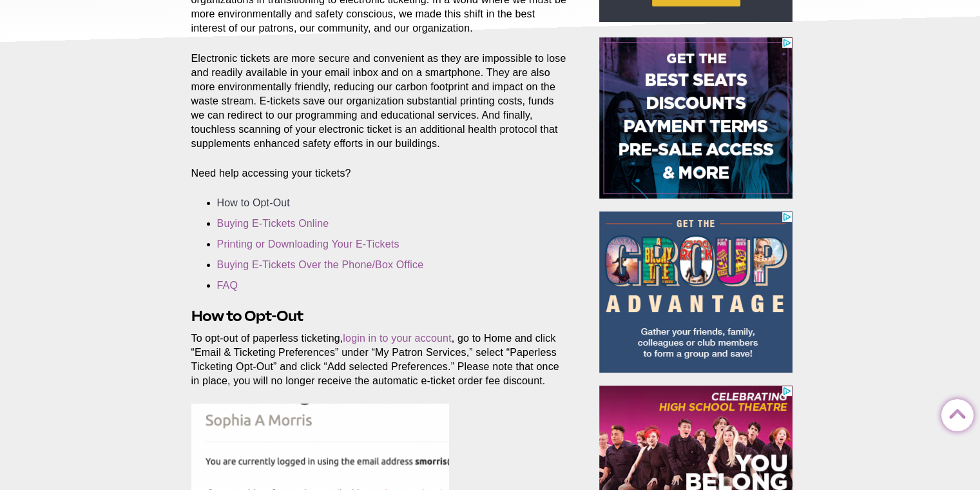  I want to click on a: FAQ, so click(227, 285).